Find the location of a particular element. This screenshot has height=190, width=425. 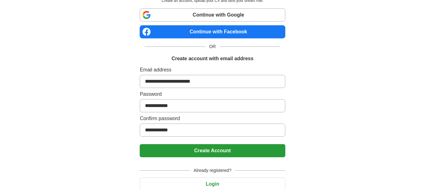

a: Login is located at coordinates (212, 183).